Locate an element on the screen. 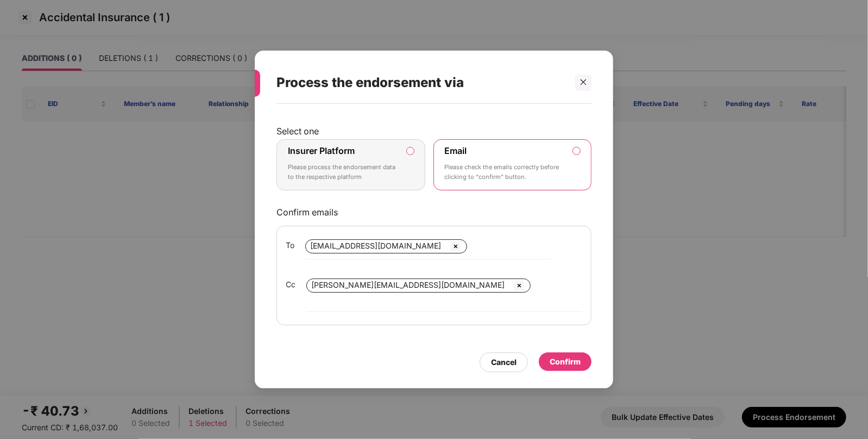 Image resolution: width=868 pixels, height=439 pixels. div: Confirm is located at coordinates (564, 361).